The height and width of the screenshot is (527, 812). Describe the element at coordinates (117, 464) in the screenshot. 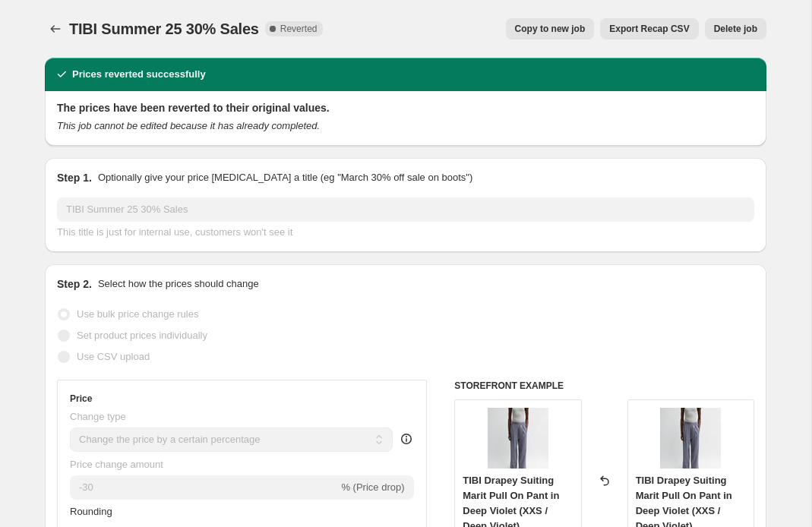

I see `span: Price change amount` at that location.